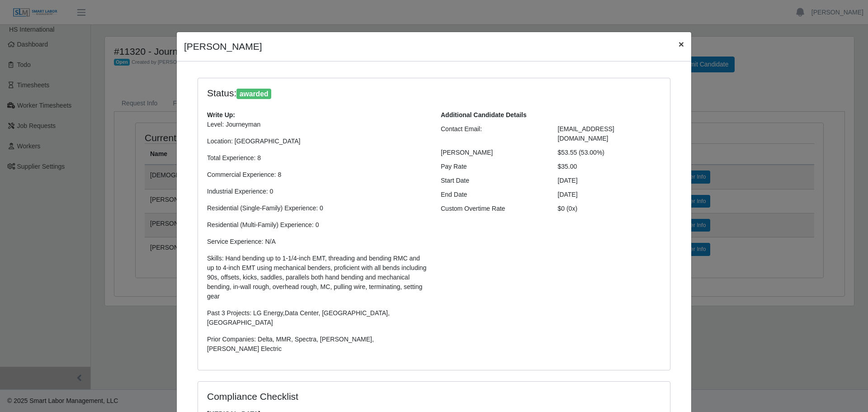 Image resolution: width=868 pixels, height=412 pixels. What do you see at coordinates (492, 166) in the screenshot?
I see `div: Pay Rate` at bounding box center [492, 166].